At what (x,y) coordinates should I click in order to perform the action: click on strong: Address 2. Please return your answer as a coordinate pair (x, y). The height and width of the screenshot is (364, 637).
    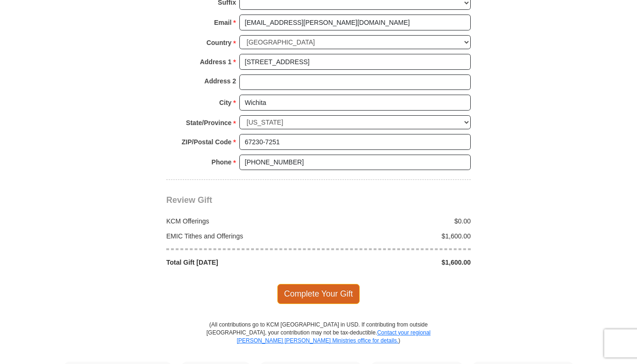
    Looking at the image, I should click on (220, 81).